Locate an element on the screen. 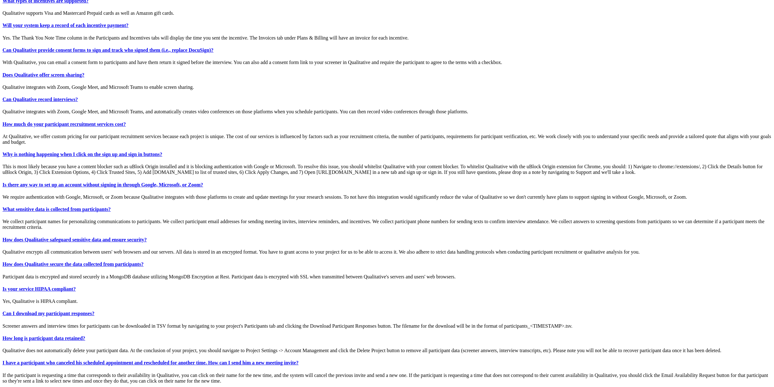 The width and height of the screenshot is (774, 387). div: We require authentication with Google, Microsoft, or Zoom because Qualitative integrates with tho... is located at coordinates (387, 197).